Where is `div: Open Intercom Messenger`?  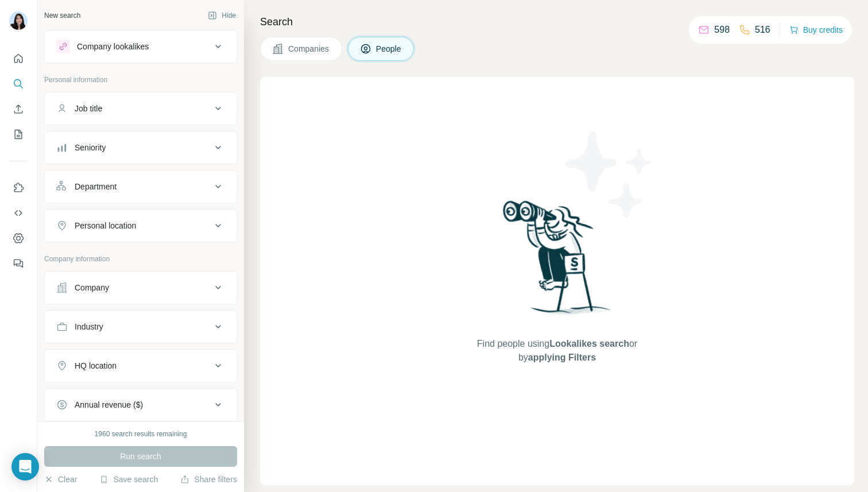 div: Open Intercom Messenger is located at coordinates (25, 467).